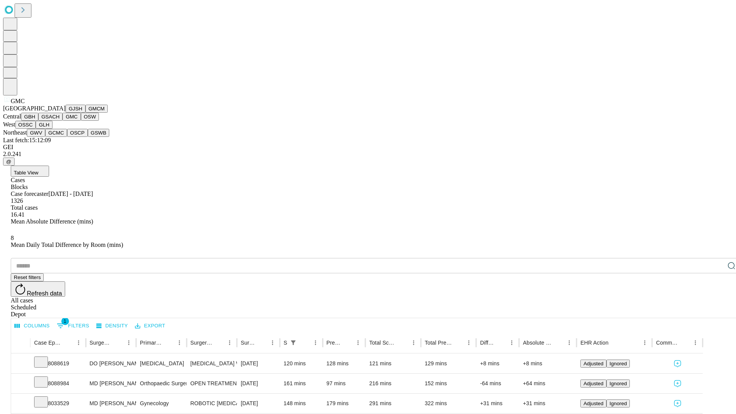 The height and width of the screenshot is (414, 736). Describe the element at coordinates (202, 343) in the screenshot. I see `div: Surgery Name` at that location.